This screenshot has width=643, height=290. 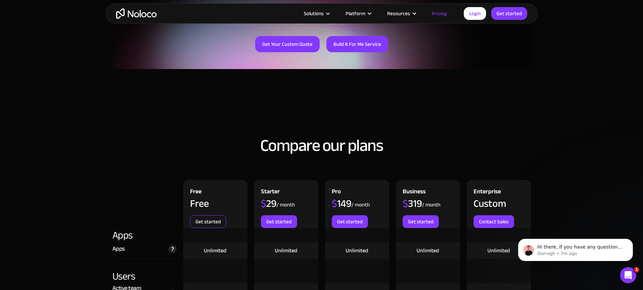 What do you see at coordinates (489, 204) in the screenshot?
I see `div: Custom` at bounding box center [489, 204].